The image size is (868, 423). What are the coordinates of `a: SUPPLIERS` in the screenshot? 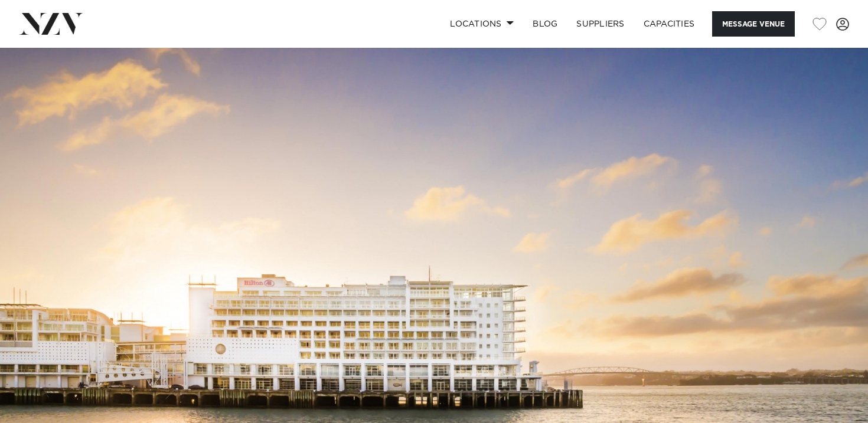 It's located at (599, 24).